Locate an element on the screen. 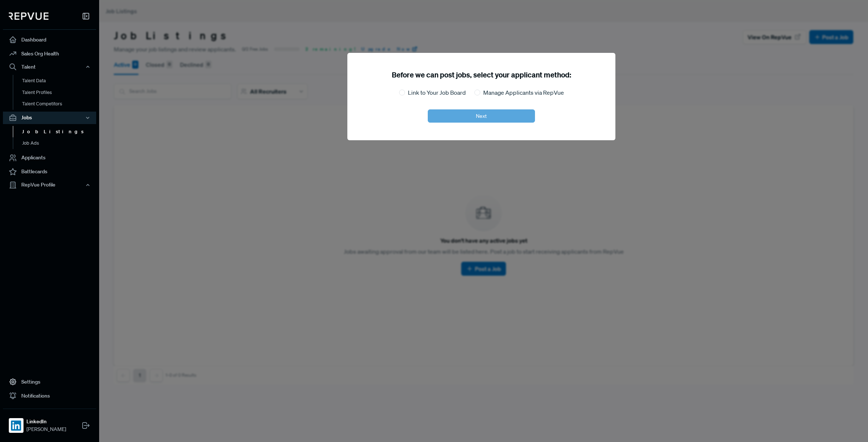  a: Dashboard is located at coordinates (49, 40).